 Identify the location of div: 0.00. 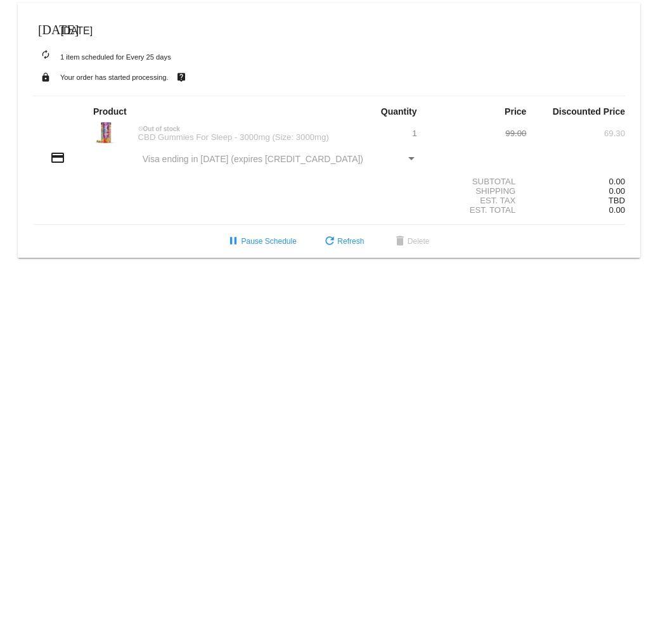
(575, 181).